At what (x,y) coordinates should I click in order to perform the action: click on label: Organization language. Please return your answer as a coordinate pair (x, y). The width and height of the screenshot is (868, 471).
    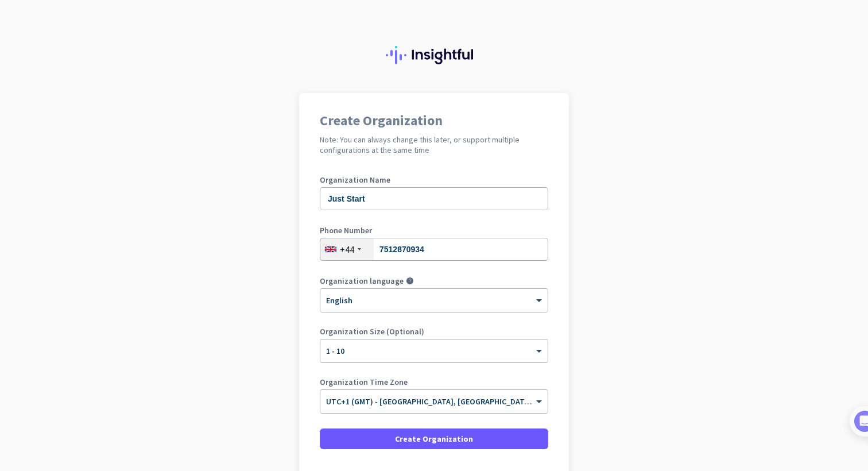
    Looking at the image, I should click on (362, 281).